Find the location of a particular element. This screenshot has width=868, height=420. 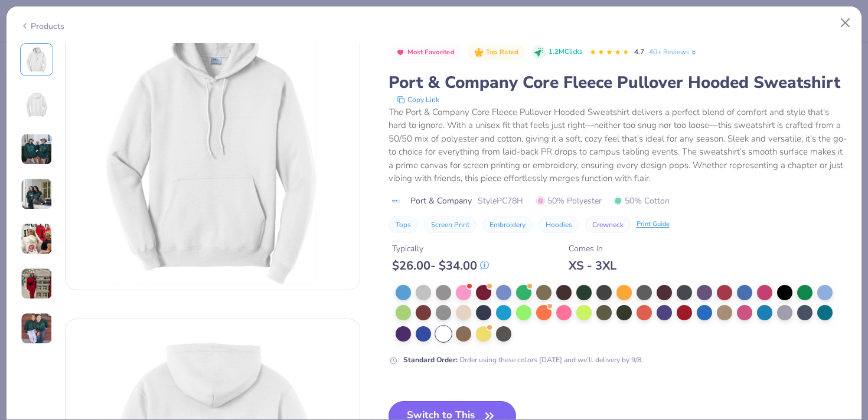

button: Close is located at coordinates (845, 23).